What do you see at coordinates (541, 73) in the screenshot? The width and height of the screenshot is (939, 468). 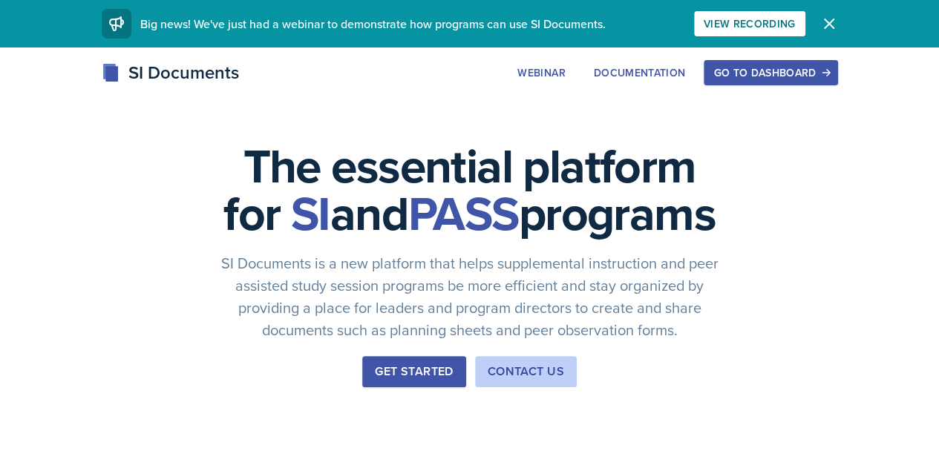 I see `button: Webinar` at bounding box center [541, 73].